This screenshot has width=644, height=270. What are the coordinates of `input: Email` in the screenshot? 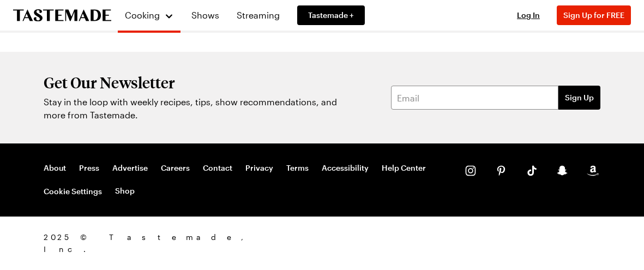 It's located at (475, 98).